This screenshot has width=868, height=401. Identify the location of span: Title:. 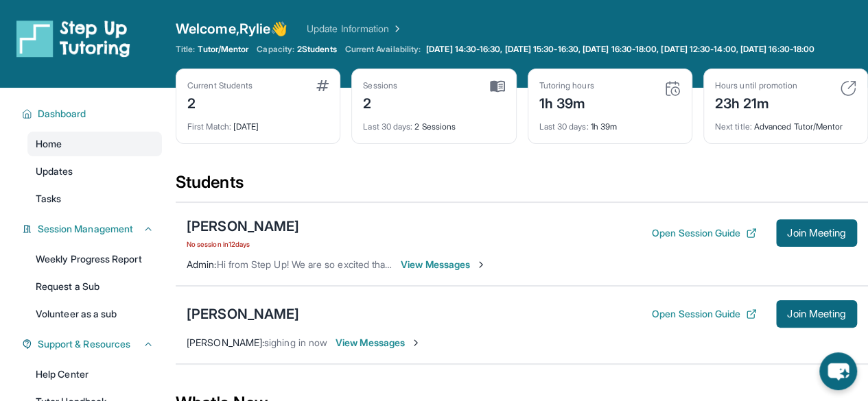
(185, 49).